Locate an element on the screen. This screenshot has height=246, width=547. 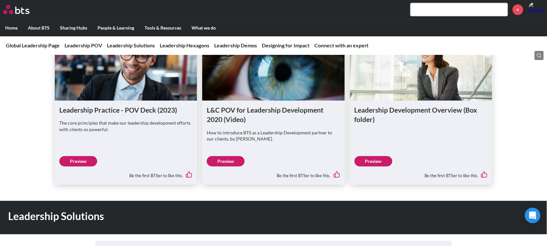
label: What we do is located at coordinates (203, 28).